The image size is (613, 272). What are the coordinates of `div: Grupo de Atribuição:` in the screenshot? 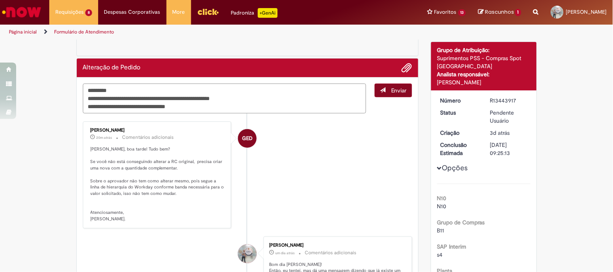 It's located at (484, 50).